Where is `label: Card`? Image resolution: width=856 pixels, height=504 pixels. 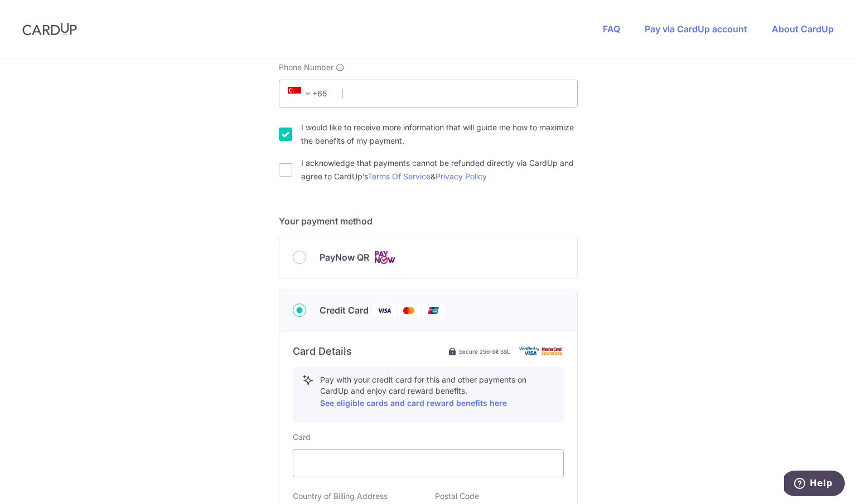
label: Card is located at coordinates (302, 438).